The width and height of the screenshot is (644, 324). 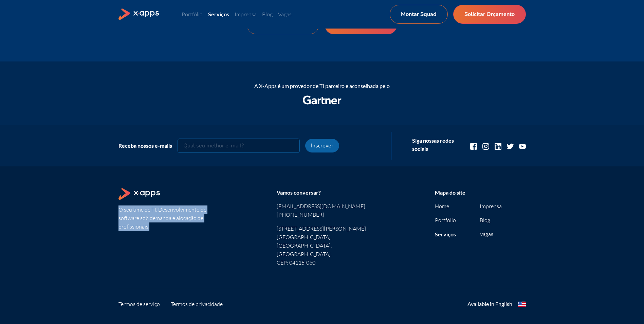 What do you see at coordinates (435, 144) in the screenshot?
I see `div: Siga nossas redes sociais` at bounding box center [435, 144].